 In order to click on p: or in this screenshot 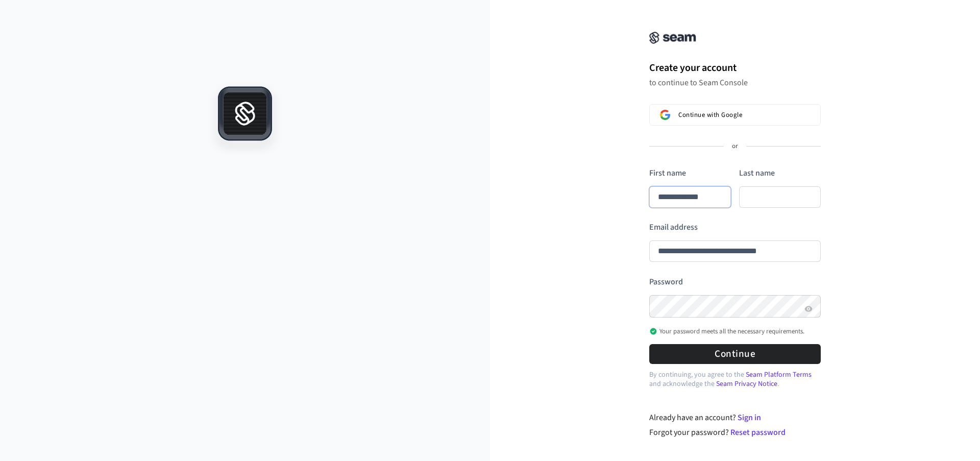, I will do `click(735, 147)`.